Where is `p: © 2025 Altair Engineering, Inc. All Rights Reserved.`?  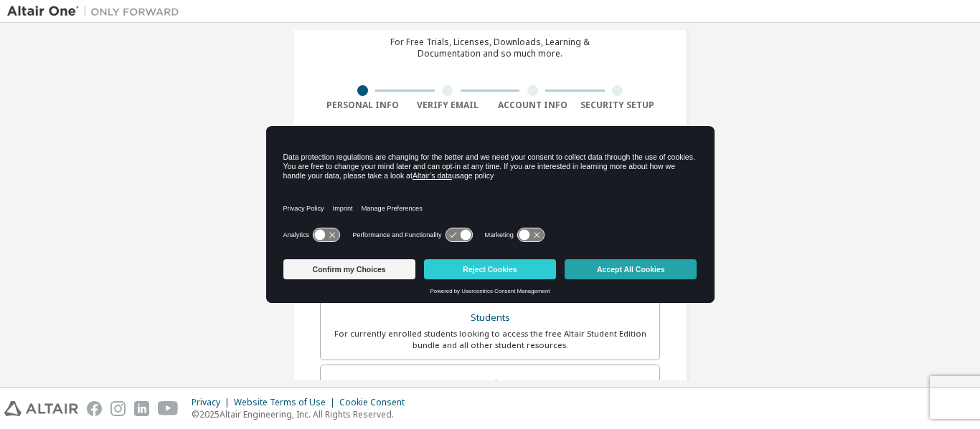
p: © 2025 Altair Engineering, Inc. All Rights Reserved. is located at coordinates (302, 414).